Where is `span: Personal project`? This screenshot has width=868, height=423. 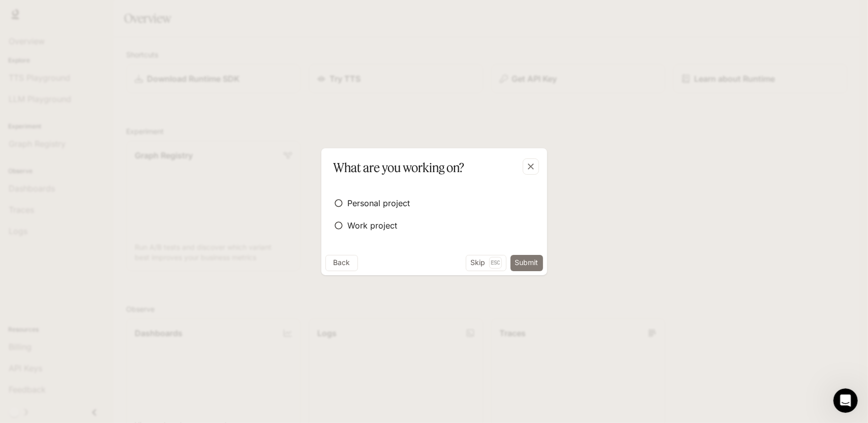 span: Personal project is located at coordinates (379, 203).